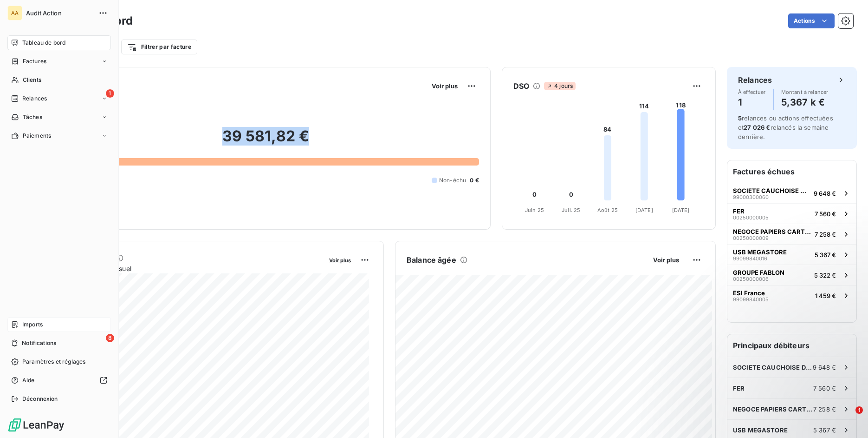 This screenshot has height=438, width=868. I want to click on h4: 5,367 k €, so click(805, 102).